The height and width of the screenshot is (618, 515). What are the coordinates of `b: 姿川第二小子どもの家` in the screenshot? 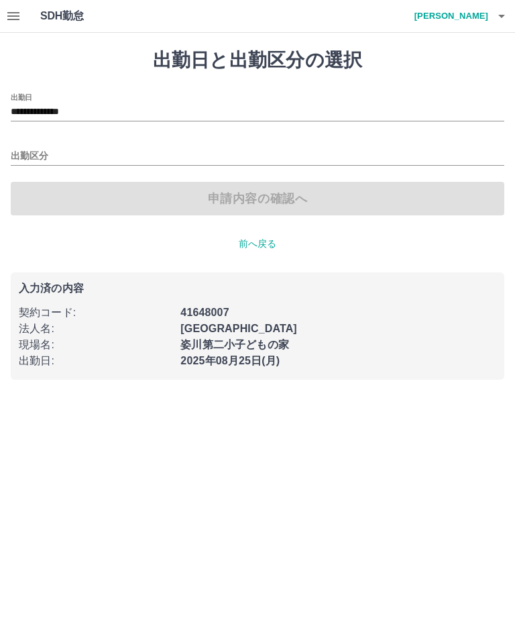 It's located at (235, 344).